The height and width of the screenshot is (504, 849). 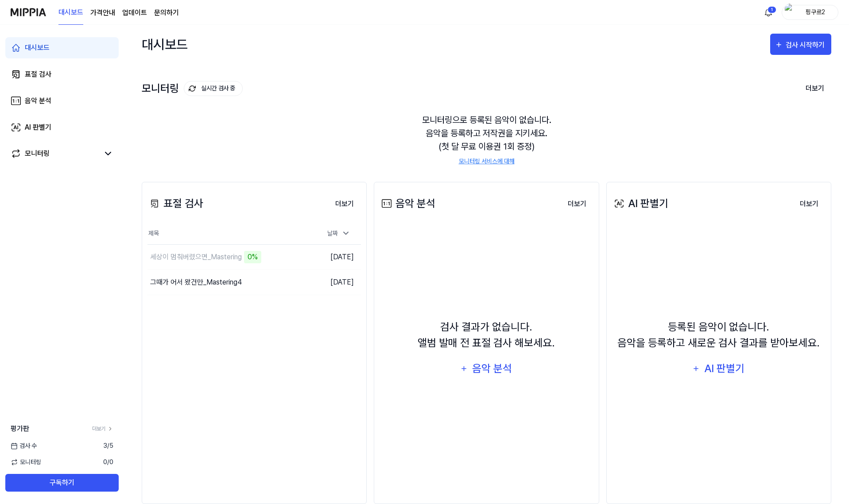 I want to click on a: AI 판별기, so click(x=62, y=127).